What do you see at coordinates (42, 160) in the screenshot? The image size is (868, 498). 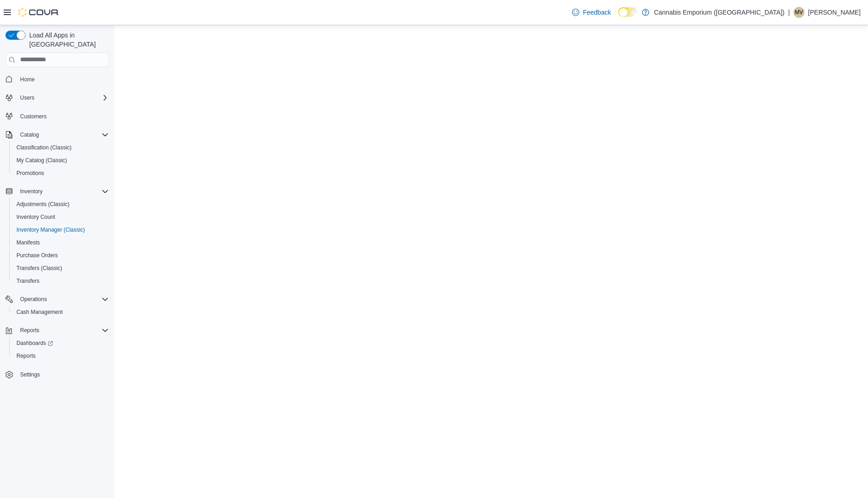 I see `a: My Catalog (Classic)` at bounding box center [42, 160].